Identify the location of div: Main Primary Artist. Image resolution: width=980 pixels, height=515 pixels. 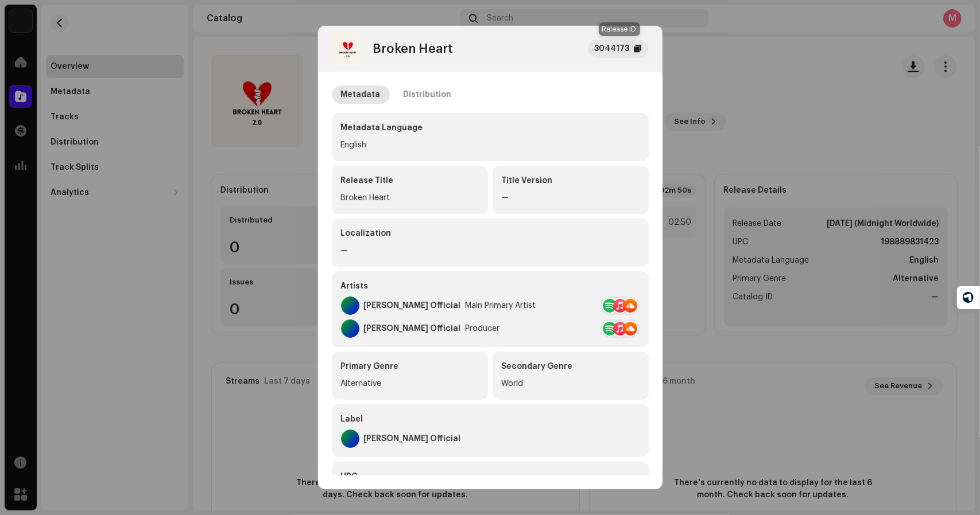
(501, 306).